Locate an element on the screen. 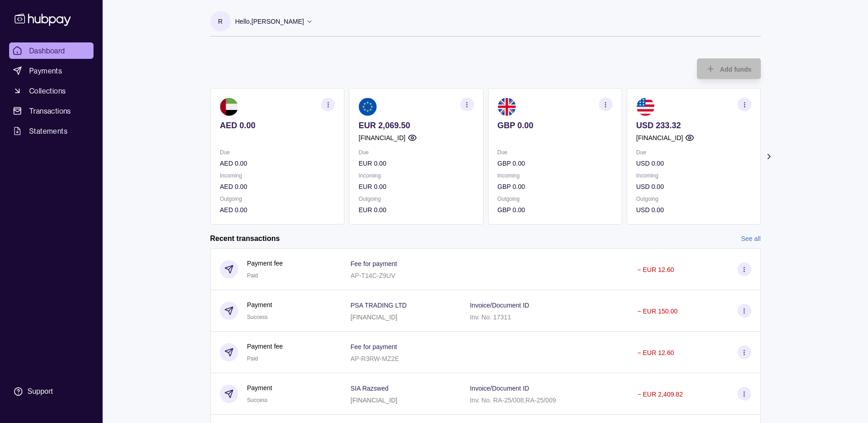 The height and width of the screenshot is (423, 868). p: SIA Razswed is located at coordinates (370, 388).